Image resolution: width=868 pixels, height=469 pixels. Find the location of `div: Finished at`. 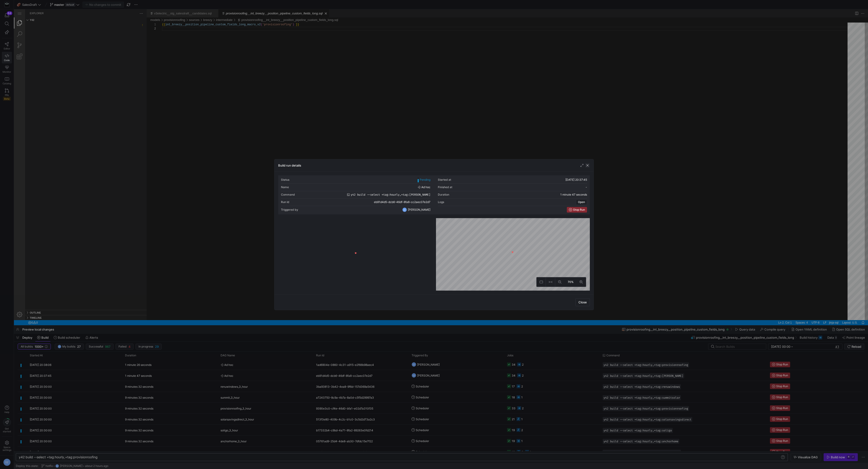

div: Finished at is located at coordinates (445, 187).